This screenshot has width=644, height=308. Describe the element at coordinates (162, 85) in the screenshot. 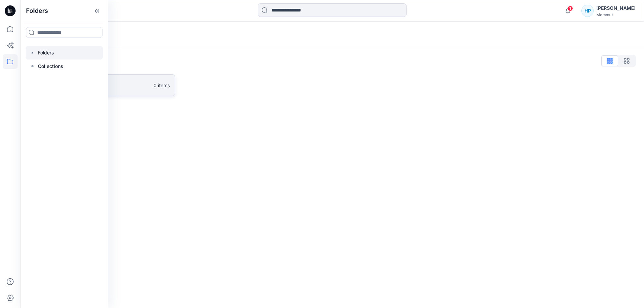

I see `p: 0 items` at that location.